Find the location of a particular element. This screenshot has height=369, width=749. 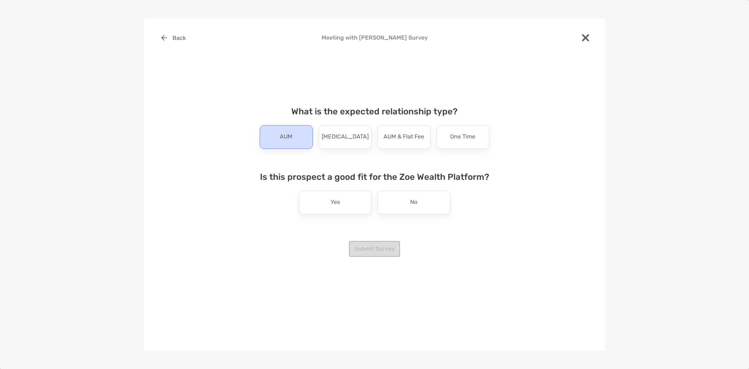

button: Back is located at coordinates (173, 38).